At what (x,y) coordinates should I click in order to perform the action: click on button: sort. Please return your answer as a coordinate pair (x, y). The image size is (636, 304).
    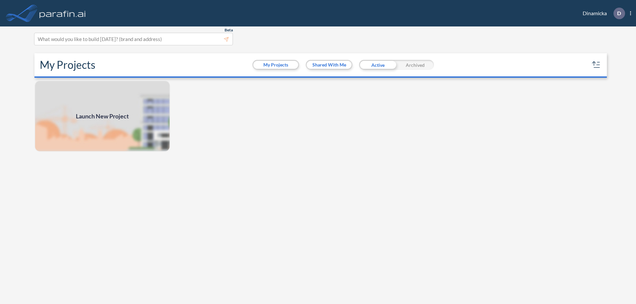
    Looking at the image, I should click on (596, 65).